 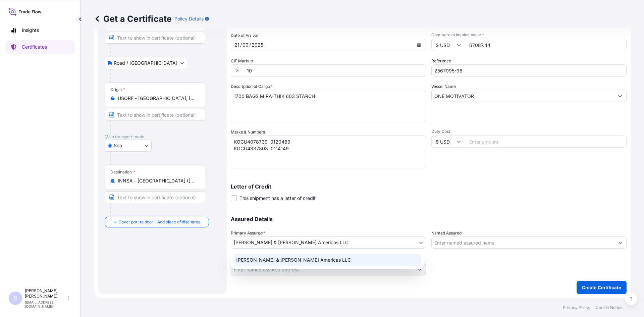 I want to click on button: Create Certificate, so click(x=601, y=288).